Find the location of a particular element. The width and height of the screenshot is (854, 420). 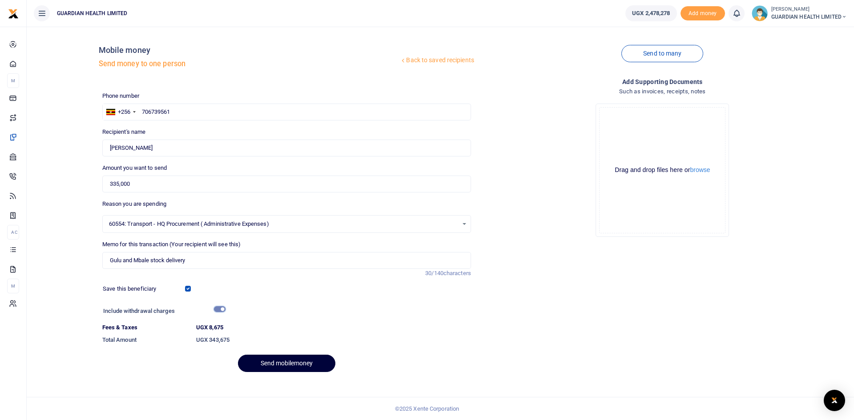

dt: Fees & Taxes is located at coordinates (145, 328).